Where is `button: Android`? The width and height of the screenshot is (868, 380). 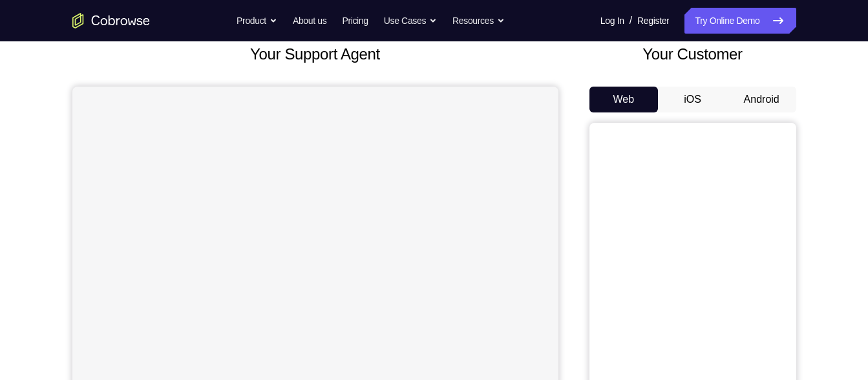
button: Android is located at coordinates (761, 100).